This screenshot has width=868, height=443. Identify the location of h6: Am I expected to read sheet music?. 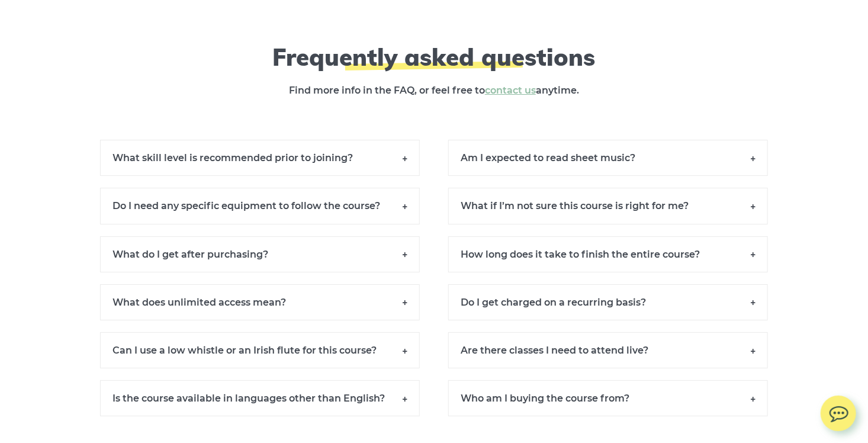
(608, 158).